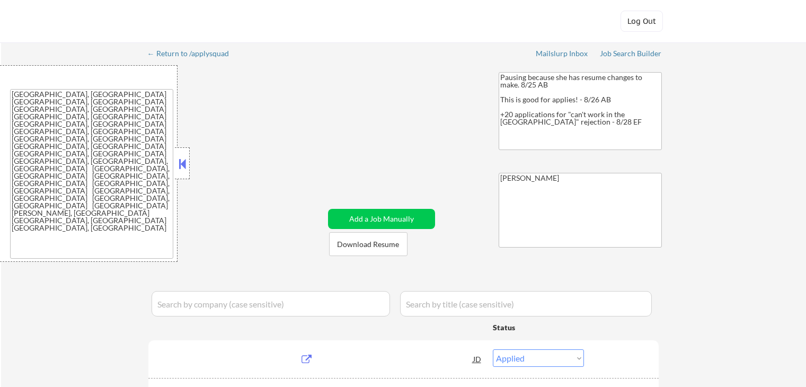 The width and height of the screenshot is (806, 387). I want to click on button: Download Resume, so click(368, 244).